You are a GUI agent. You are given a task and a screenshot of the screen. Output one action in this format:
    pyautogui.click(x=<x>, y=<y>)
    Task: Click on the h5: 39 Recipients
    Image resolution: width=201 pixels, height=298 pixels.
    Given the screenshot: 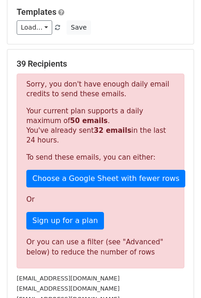 What is the action you would take?
    pyautogui.click(x=100, y=64)
    